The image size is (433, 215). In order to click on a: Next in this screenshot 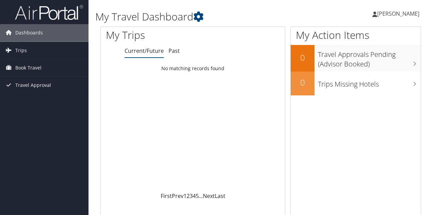, I will do `click(209, 196)`.